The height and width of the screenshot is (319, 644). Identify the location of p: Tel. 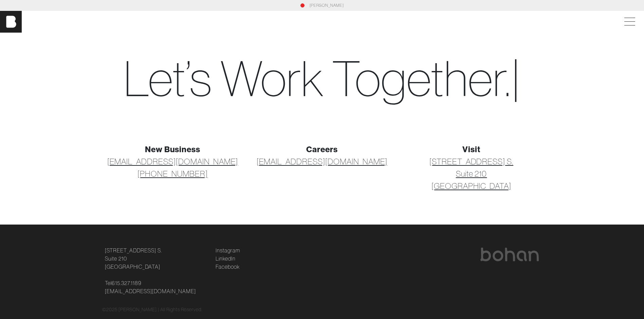
(156, 287).